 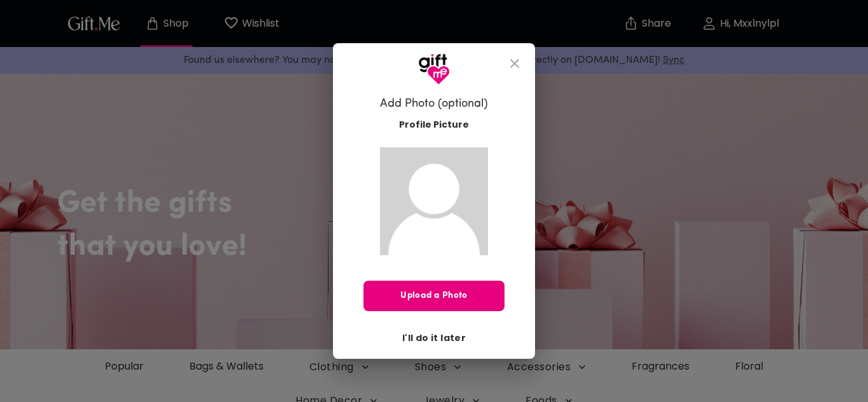 I want to click on button: close, so click(x=515, y=64).